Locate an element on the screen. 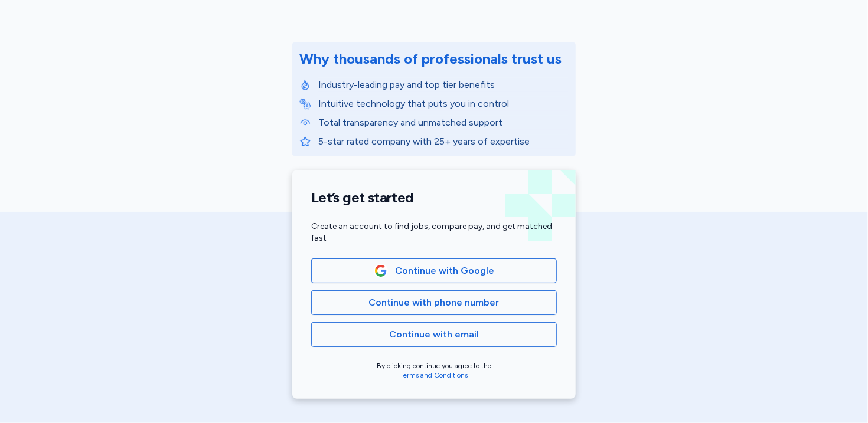 The height and width of the screenshot is (423, 868). h1: Let’s get started is located at coordinates (434, 198).